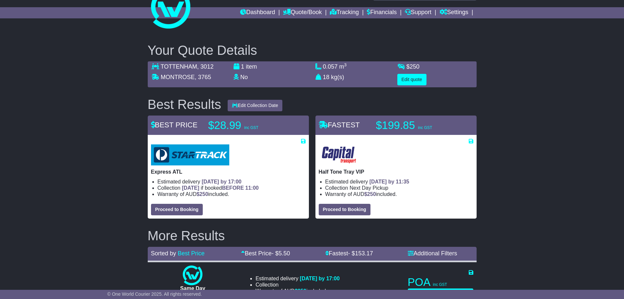 The height and width of the screenshot is (299, 624). Describe the element at coordinates (244, 77) in the screenshot. I see `span: No` at that location.